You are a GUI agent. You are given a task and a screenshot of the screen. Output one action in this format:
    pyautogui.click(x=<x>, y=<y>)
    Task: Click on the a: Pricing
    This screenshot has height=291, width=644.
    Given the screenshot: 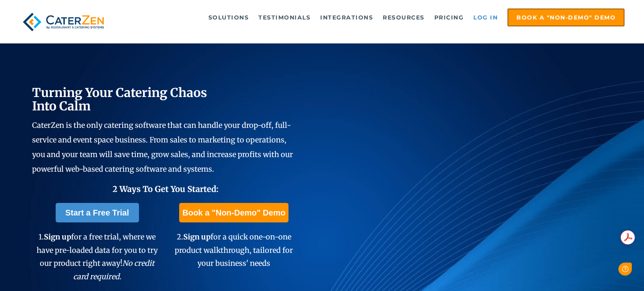 What is the action you would take?
    pyautogui.click(x=449, y=17)
    